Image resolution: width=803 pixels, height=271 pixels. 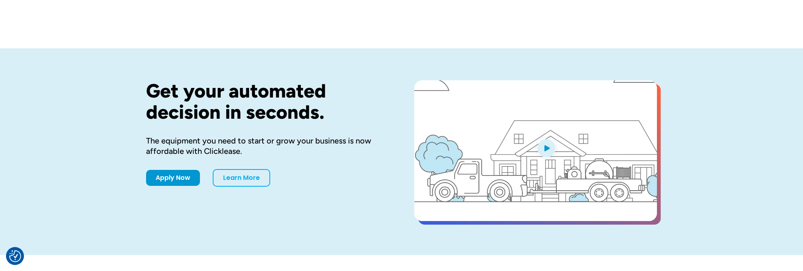 What do you see at coordinates (267, 146) in the screenshot?
I see `div: The equipment you need to start or grow your business is now affordable with Clicklease.` at bounding box center [267, 146].